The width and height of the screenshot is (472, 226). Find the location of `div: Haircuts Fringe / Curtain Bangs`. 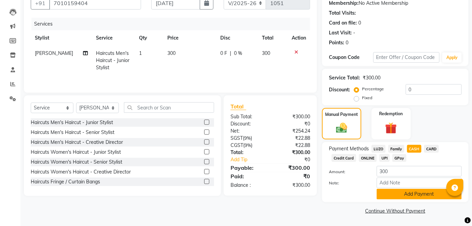

div: Haircuts Fringe / Curtain Bangs is located at coordinates (65, 182).